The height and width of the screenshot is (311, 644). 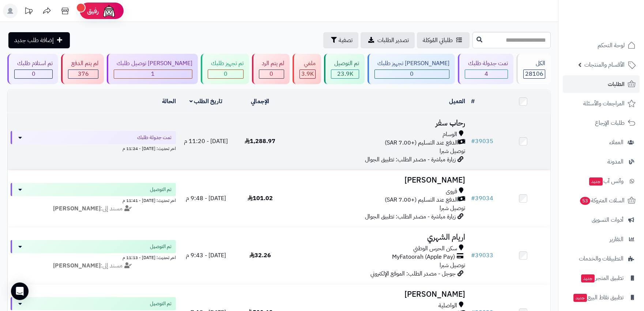 I want to click on a: الكل28106, so click(x=534, y=69).